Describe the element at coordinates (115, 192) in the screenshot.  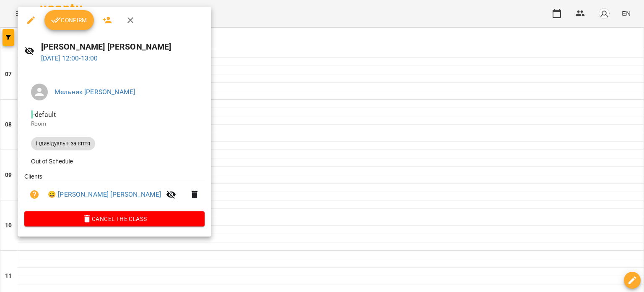
I see `ul: Clients` at that location.